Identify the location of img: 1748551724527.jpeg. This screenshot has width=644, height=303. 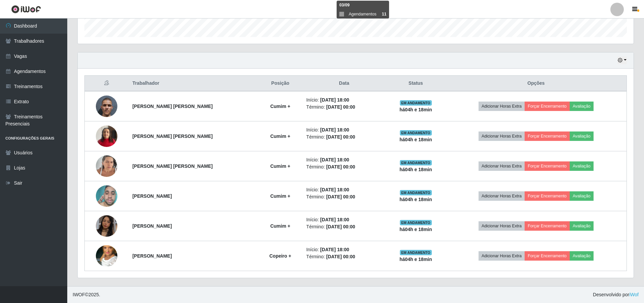
(106, 196).